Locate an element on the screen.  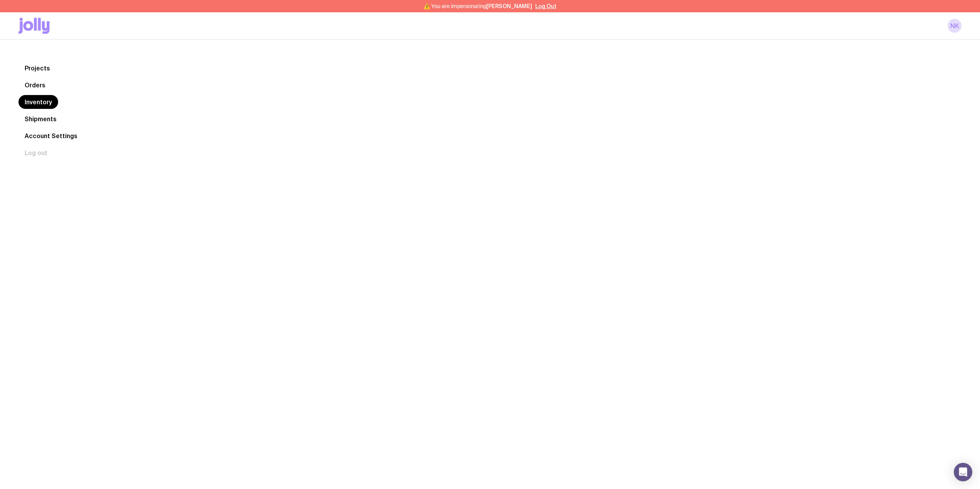
a: Inventory is located at coordinates (38, 102).